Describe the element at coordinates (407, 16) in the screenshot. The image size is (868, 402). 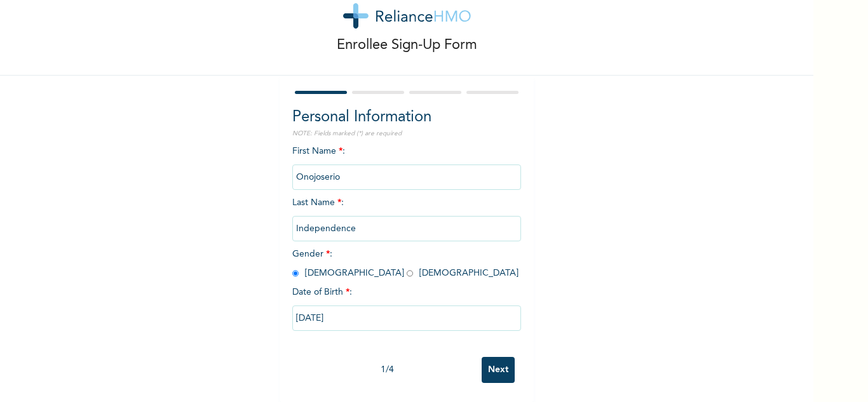
I see `img: logo` at that location.